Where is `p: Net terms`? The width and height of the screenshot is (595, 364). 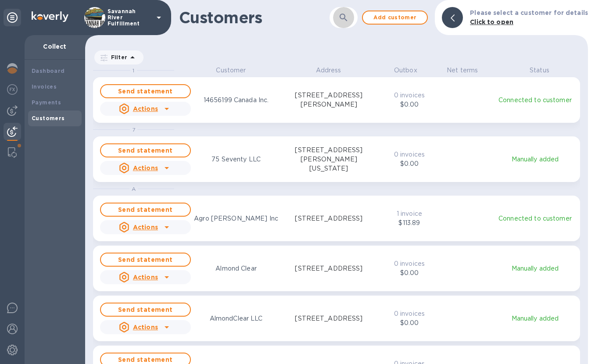 p: Net terms is located at coordinates (462, 70).